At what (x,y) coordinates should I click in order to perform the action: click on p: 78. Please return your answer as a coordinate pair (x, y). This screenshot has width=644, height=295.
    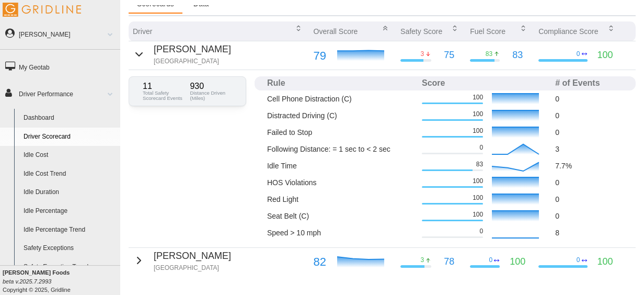
    Looking at the image, I should click on (449, 262).